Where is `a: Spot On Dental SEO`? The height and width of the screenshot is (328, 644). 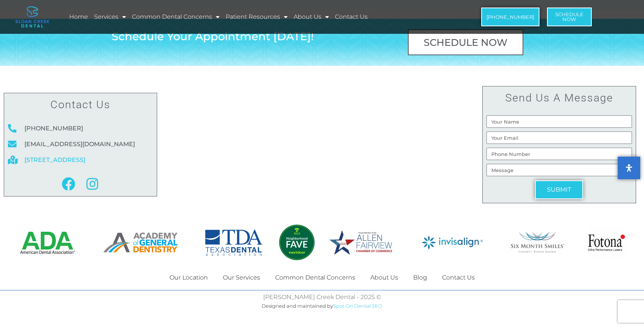 a: Spot On Dental SEO is located at coordinates (358, 306).